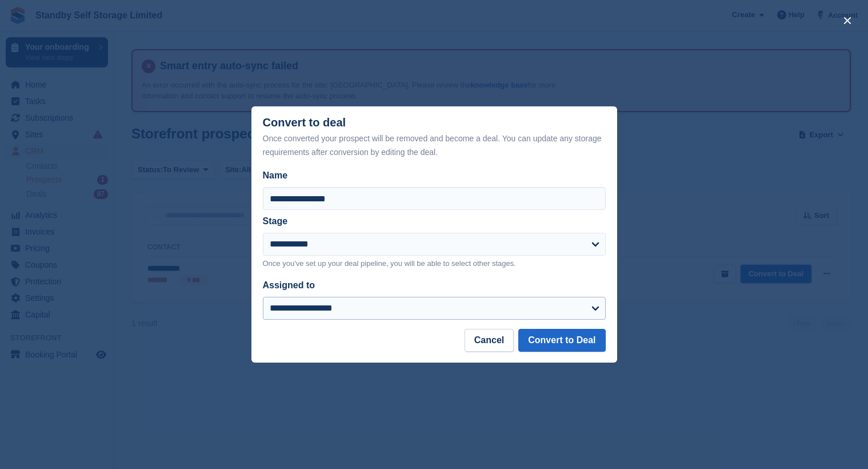  I want to click on div: Once converted your prospect will be removed and become a deal. You can update any storage requir..., so click(434, 145).